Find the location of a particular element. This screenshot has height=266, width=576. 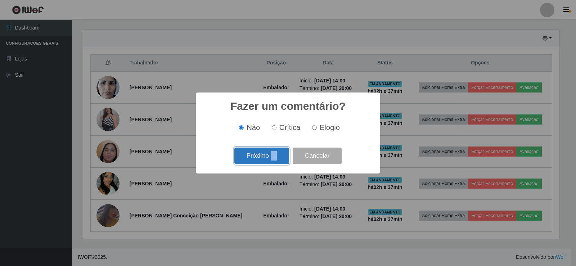

span: Crítica is located at coordinates (290, 127).